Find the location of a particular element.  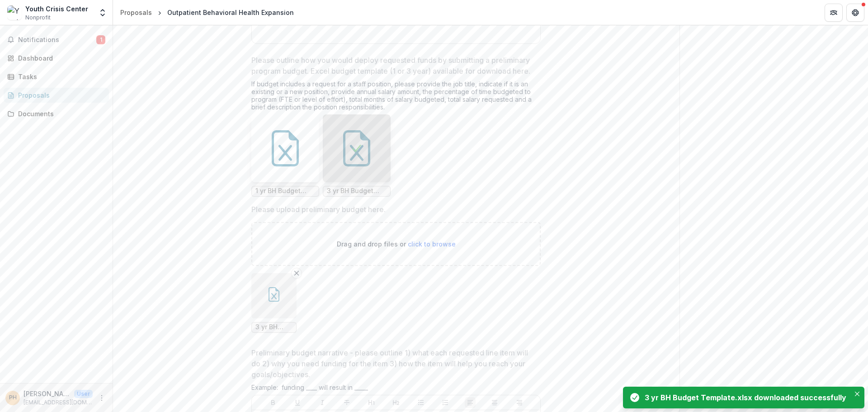

div: Example: funding ____ will result in _____ is located at coordinates (396, 389).